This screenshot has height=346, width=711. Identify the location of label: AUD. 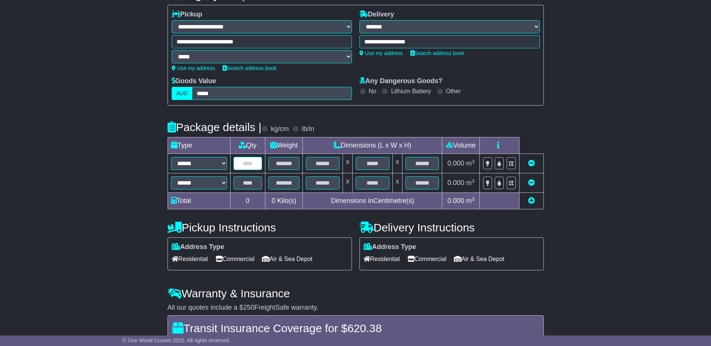
(182, 93).